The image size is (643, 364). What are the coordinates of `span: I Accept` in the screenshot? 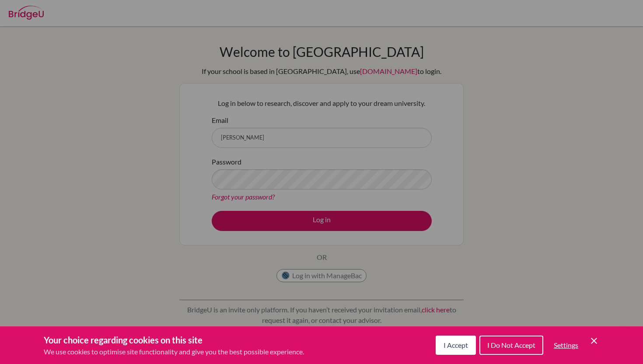 It's located at (456, 344).